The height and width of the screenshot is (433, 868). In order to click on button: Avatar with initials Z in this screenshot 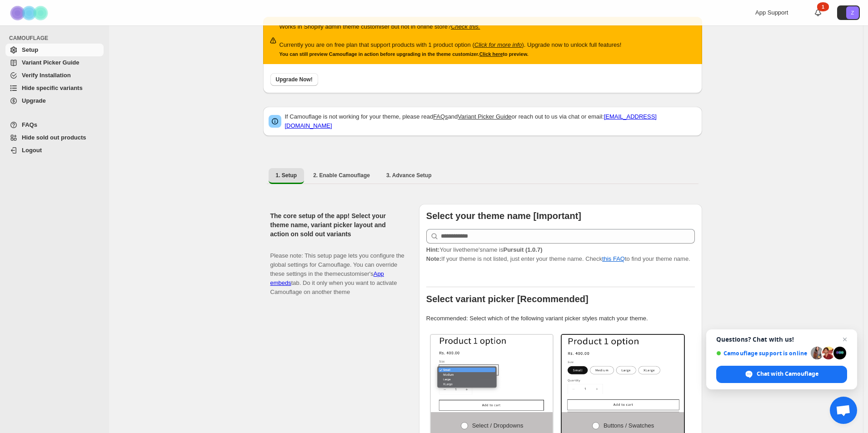, I will do `click(848, 13)`.